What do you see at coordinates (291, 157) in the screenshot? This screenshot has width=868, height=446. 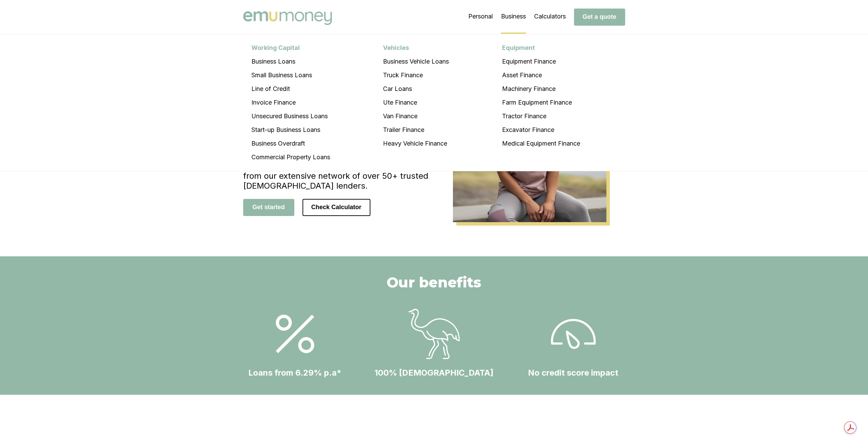 I see `a: Commercial Property Loans` at bounding box center [291, 157].